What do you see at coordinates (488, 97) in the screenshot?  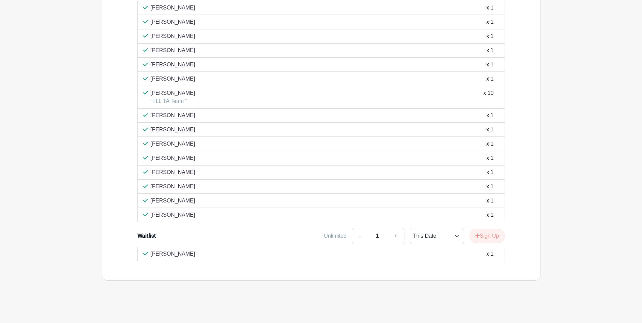 I see `div: x 10` at bounding box center [488, 97].